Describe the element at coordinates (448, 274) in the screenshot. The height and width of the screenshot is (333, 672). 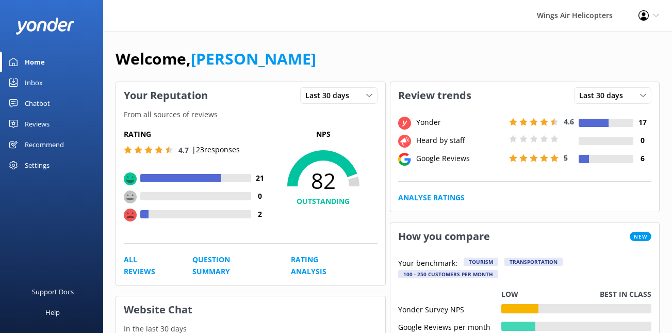
I see `div: 100 - 250 customers per month` at that location.